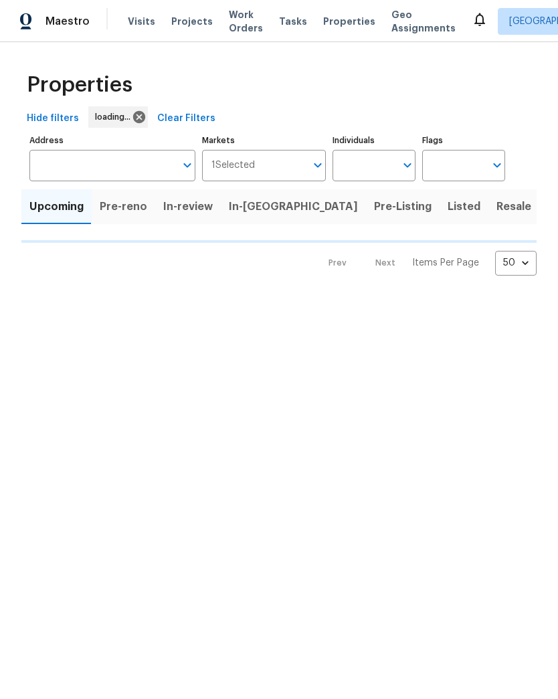 The height and width of the screenshot is (699, 558). Describe the element at coordinates (186, 118) in the screenshot. I see `span: Clear Filters` at that location.